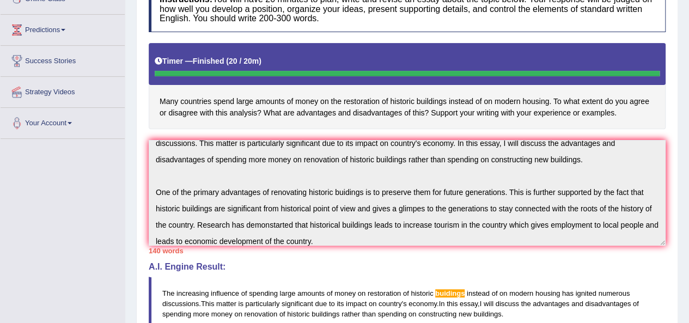 The height and width of the screenshot is (323, 689). I want to click on span: large, so click(287, 293).